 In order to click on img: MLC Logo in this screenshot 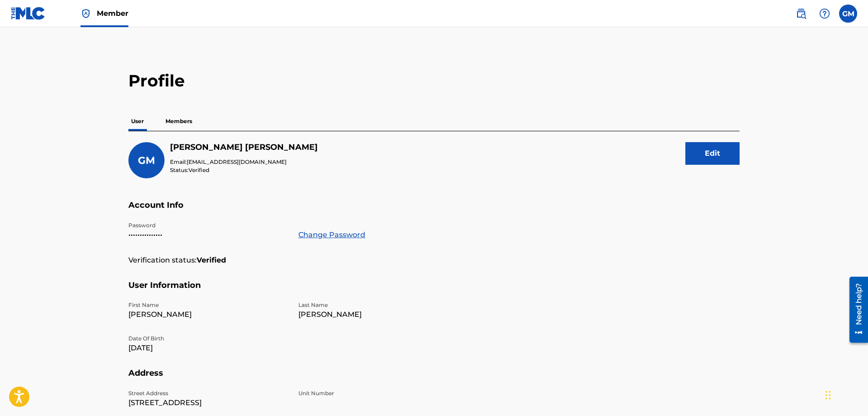, I will do `click(28, 13)`.